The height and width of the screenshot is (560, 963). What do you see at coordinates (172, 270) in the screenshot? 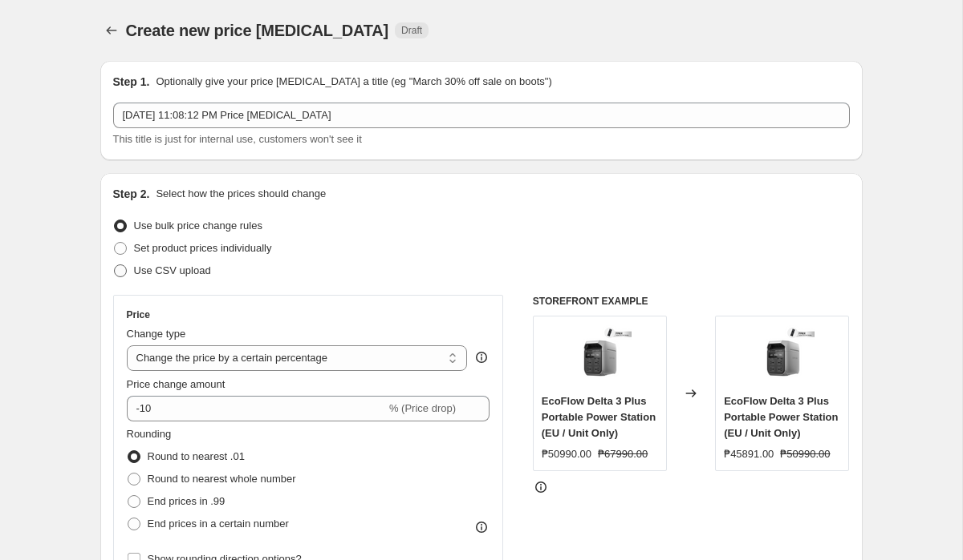
I see `span: Use CSV upload` at bounding box center [172, 270].